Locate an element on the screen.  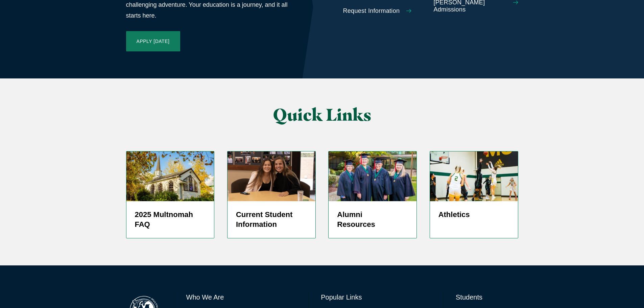
a: Request Information is located at coordinates (385, 11).